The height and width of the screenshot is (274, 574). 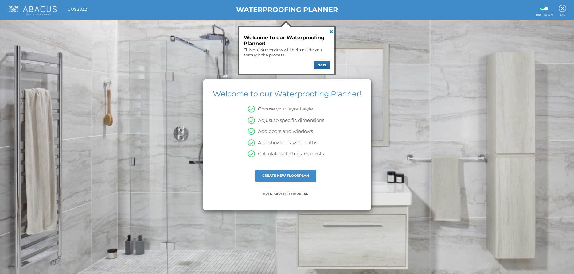 I want to click on h1: CUS2832, so click(x=77, y=9).